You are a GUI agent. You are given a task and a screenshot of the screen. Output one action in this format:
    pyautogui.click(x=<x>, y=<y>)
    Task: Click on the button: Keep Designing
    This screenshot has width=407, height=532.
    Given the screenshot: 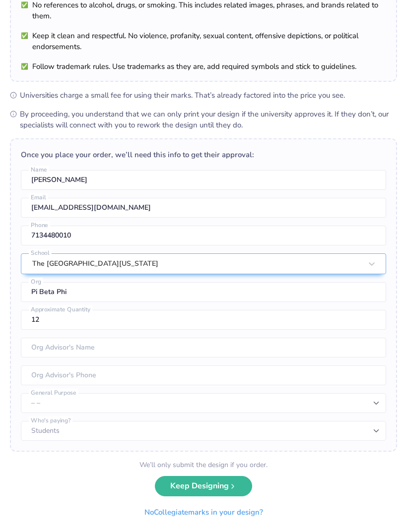 What is the action you would take?
    pyautogui.click(x=203, y=486)
    